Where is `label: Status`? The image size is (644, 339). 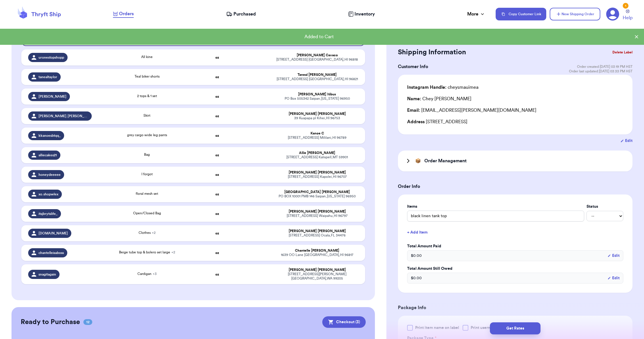 label: Status is located at coordinates (605, 207).